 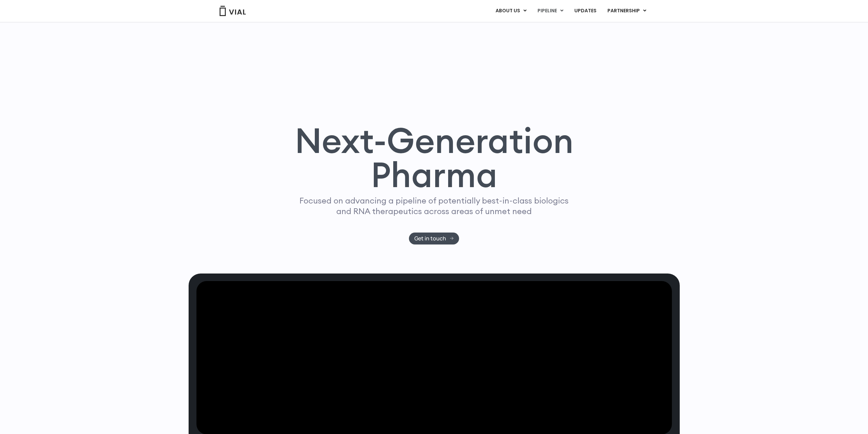 I want to click on a: PARTNERSHIPMenu Toggle, so click(x=627, y=11).